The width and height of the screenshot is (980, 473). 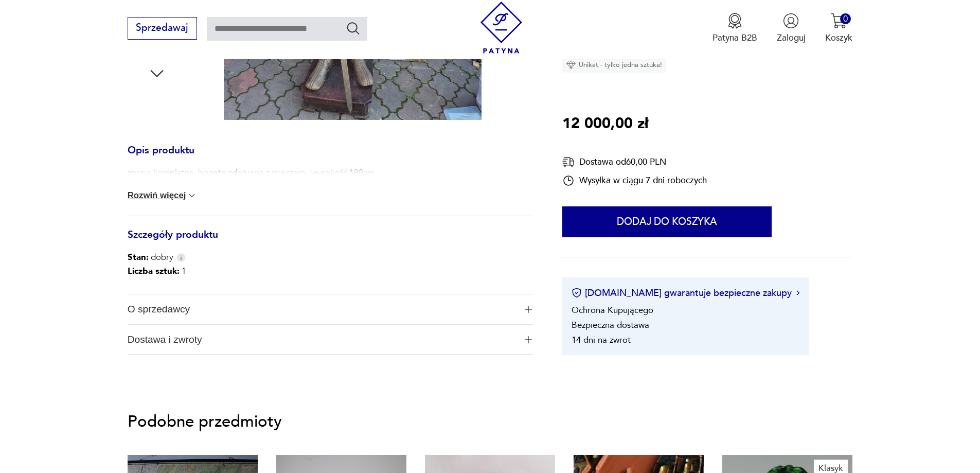 I want to click on button: Dodaj do koszyka, so click(x=666, y=222).